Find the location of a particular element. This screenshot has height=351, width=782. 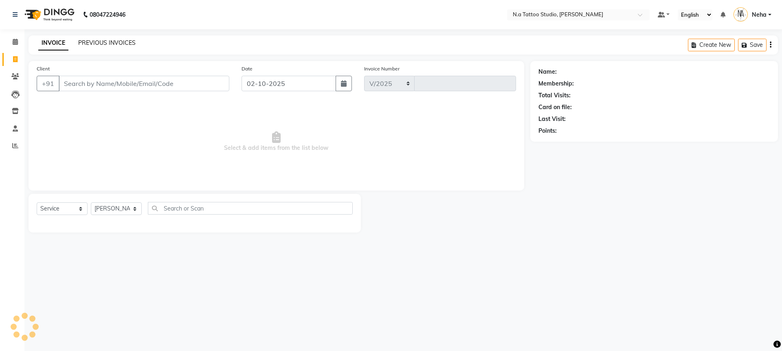

a: INVOICE is located at coordinates (53, 43).